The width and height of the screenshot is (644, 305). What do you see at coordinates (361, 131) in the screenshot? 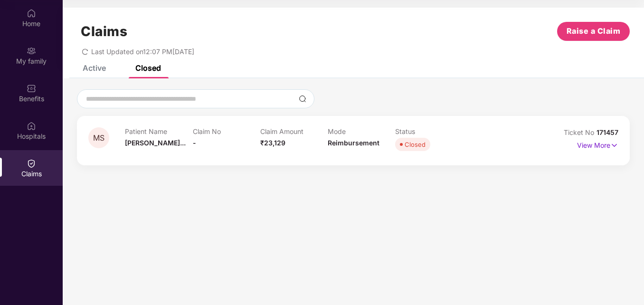
I see `p: Mode` at bounding box center [361, 131].